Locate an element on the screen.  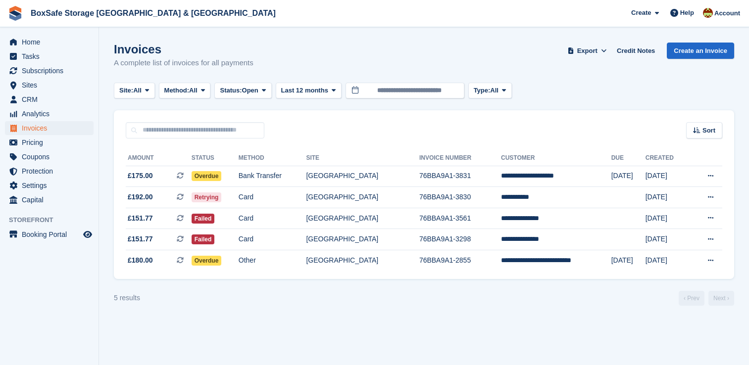
span: Sort is located at coordinates (709, 131).